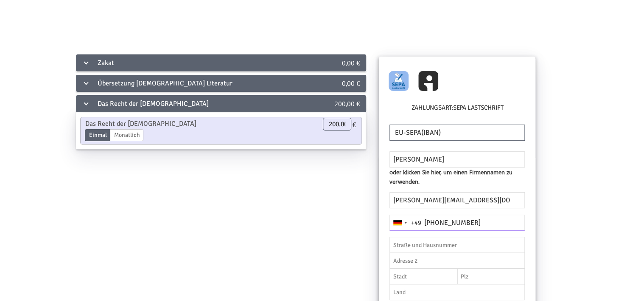  What do you see at coordinates (428, 81) in the screenshot?
I see `img: GC_InstantBankPay` at bounding box center [428, 81].